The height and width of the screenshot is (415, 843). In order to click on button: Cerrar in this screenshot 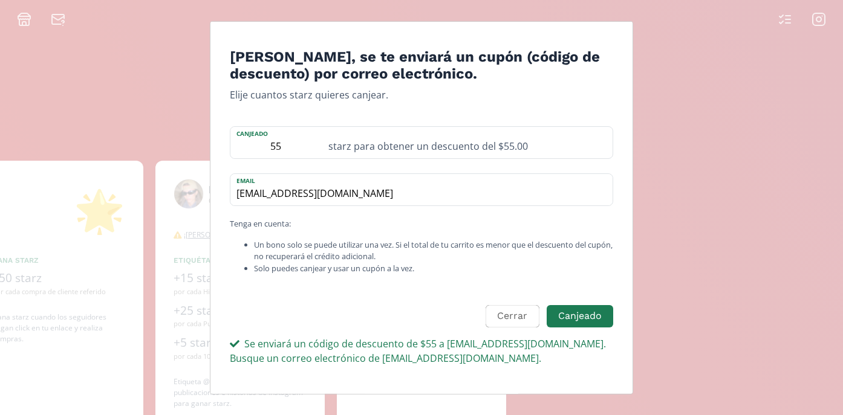, I will do `click(512, 316)`.